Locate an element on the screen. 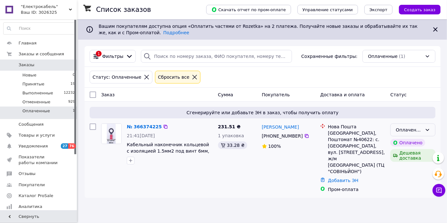 The height and width of the screenshot is (223, 447). div: Сбросить все is located at coordinates (174, 77).